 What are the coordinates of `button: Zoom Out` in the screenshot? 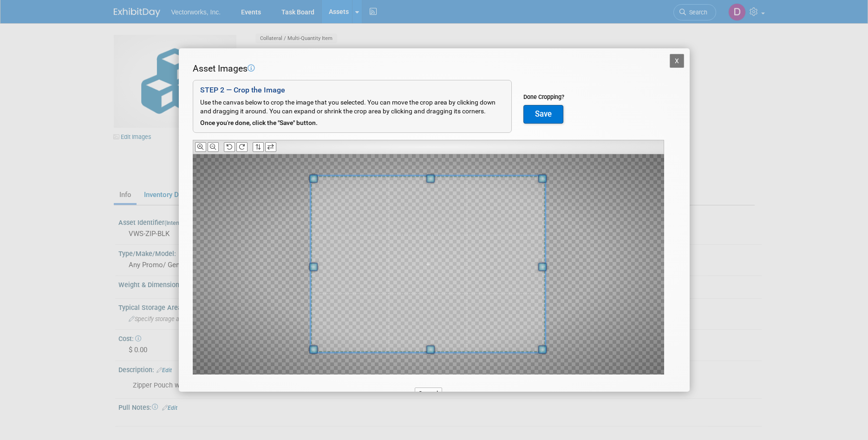 It's located at (213, 147).